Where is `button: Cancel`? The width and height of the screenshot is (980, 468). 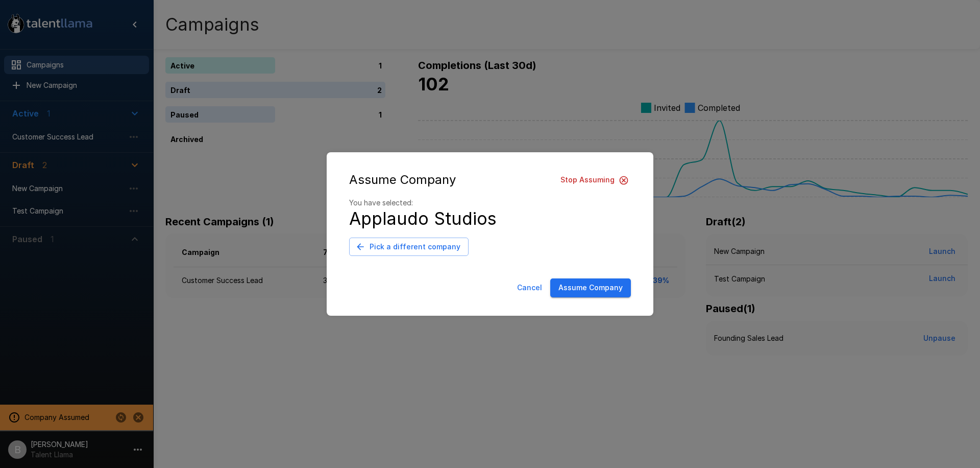
button: Cancel is located at coordinates (529, 287).